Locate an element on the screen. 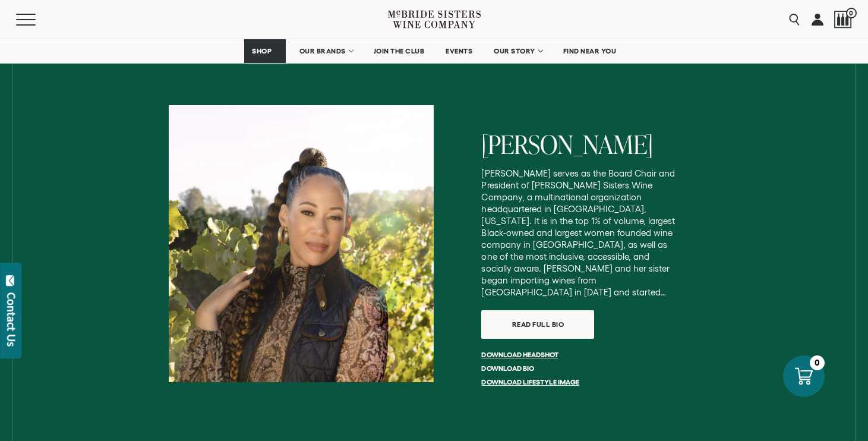 Image resolution: width=868 pixels, height=441 pixels. span: FIND NEAR YOU is located at coordinates (590, 51).